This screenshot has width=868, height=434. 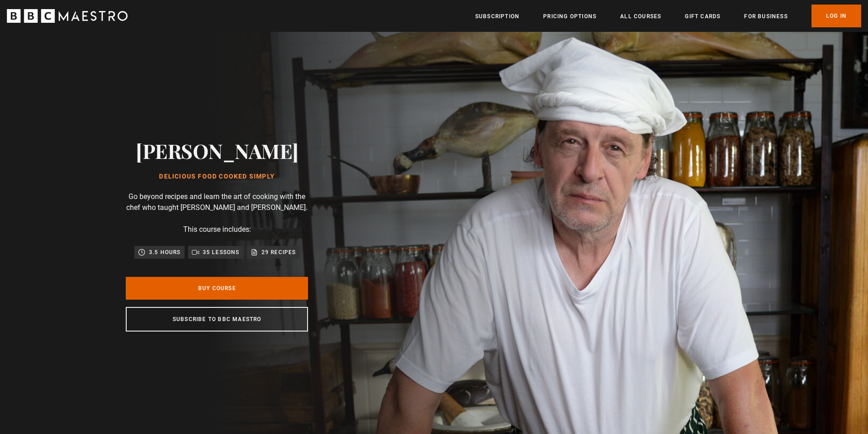 I want to click on p: This course includes:, so click(x=217, y=230).